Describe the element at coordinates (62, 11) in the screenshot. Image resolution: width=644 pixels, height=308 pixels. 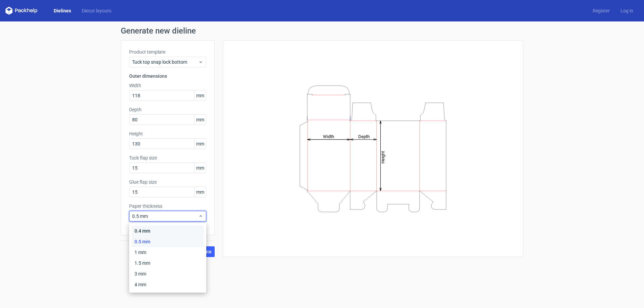
I see `a: Dielines` at that location.